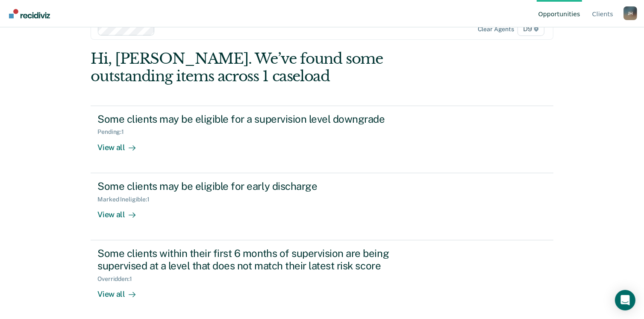 This screenshot has height=319, width=644. Describe the element at coordinates (30, 14) in the screenshot. I see `img: Recidiviz` at that location.